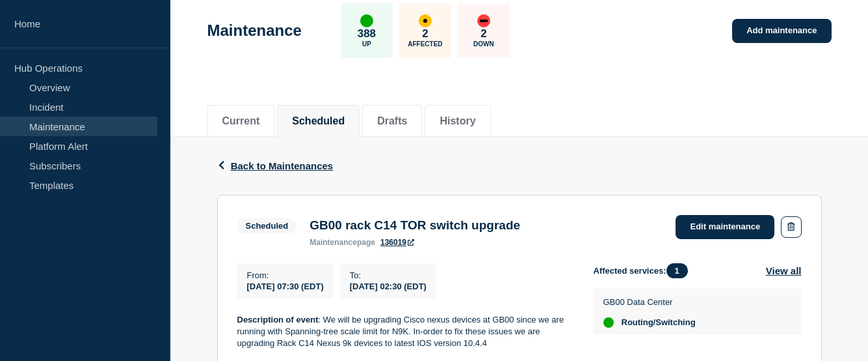 Image resolution: width=868 pixels, height=361 pixels. Describe the element at coordinates (367, 34) in the screenshot. I see `p: 388` at that location.